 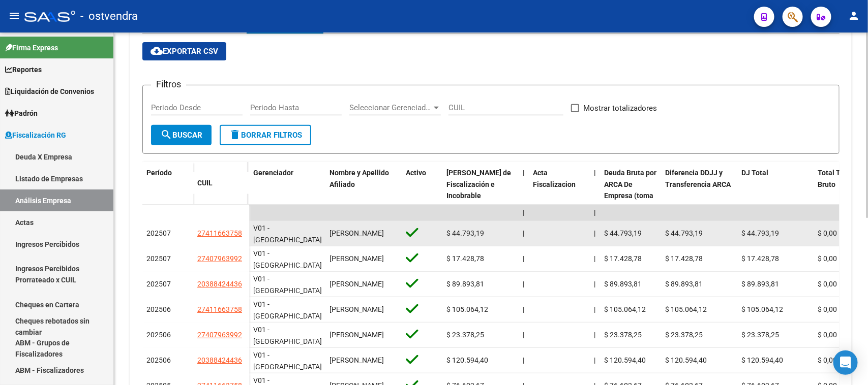 What do you see at coordinates (265, 135) in the screenshot?
I see `button: Borrar Filtros` at bounding box center [265, 135].